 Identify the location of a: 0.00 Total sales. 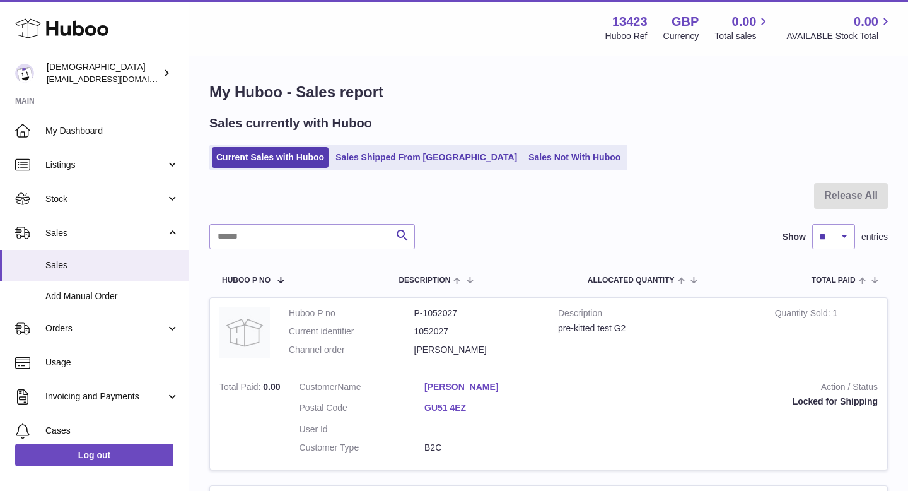
(742, 28).